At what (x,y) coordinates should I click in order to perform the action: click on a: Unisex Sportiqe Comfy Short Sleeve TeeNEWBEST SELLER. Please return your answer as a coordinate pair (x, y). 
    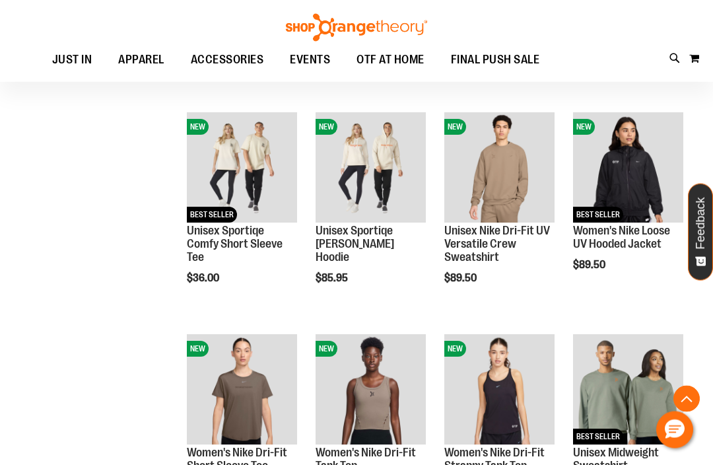
    Looking at the image, I should click on (242, 169).